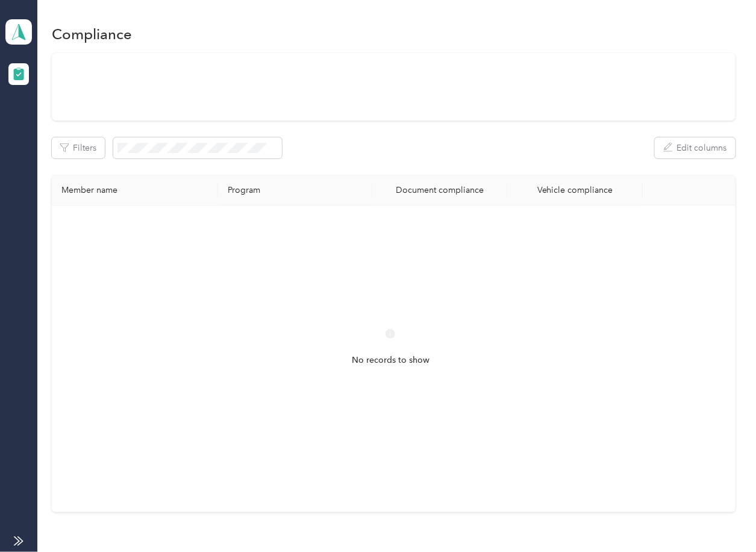  I want to click on th: Member name, so click(135, 191).